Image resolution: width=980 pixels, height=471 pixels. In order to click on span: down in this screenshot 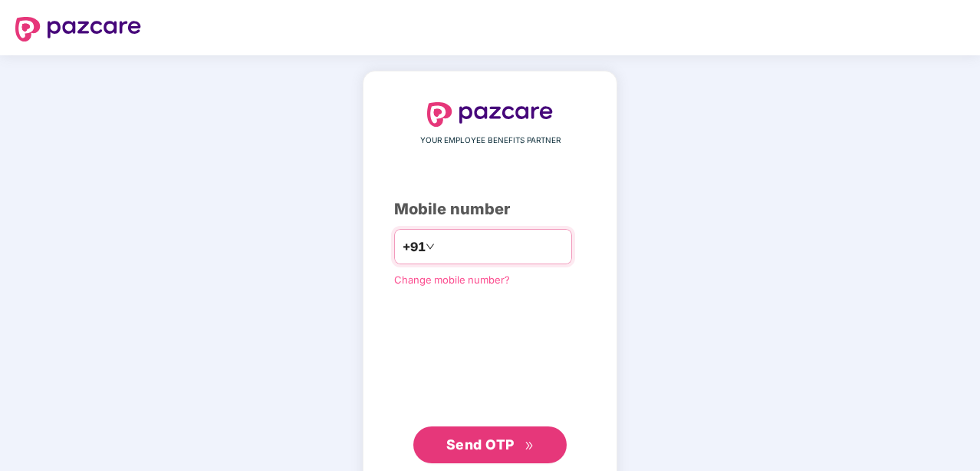, I will do `click(430, 247)`.